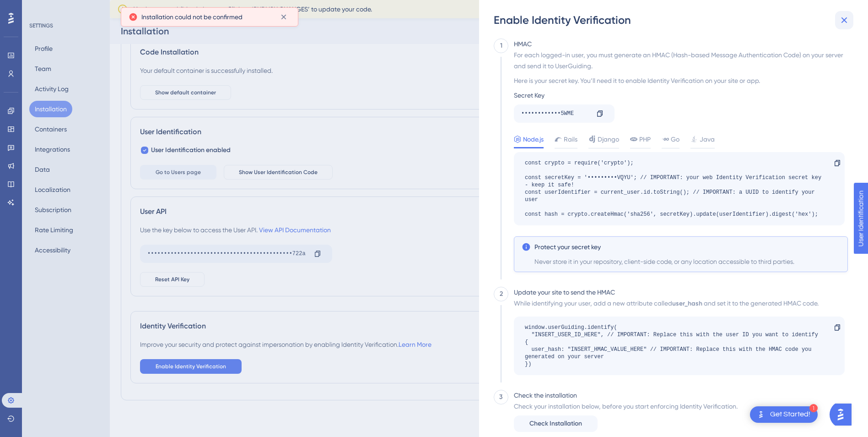 The width and height of the screenshot is (868, 437). Describe the element at coordinates (568, 247) in the screenshot. I see `span: Protect your secret key` at that location.